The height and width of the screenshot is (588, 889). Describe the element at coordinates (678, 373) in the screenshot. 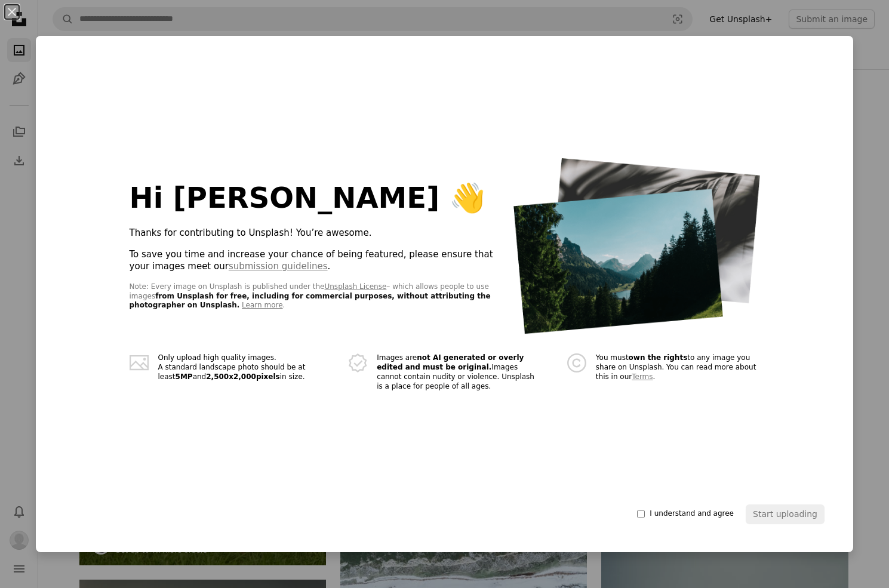

I see `dd: You must to any image you share on Unsplash. You can read more about this in our .` at that location.